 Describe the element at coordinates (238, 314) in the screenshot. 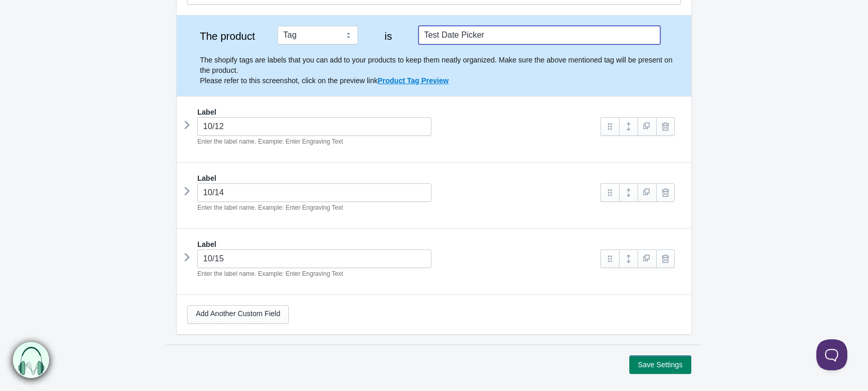

I see `a: Add Another Custom Field` at that location.